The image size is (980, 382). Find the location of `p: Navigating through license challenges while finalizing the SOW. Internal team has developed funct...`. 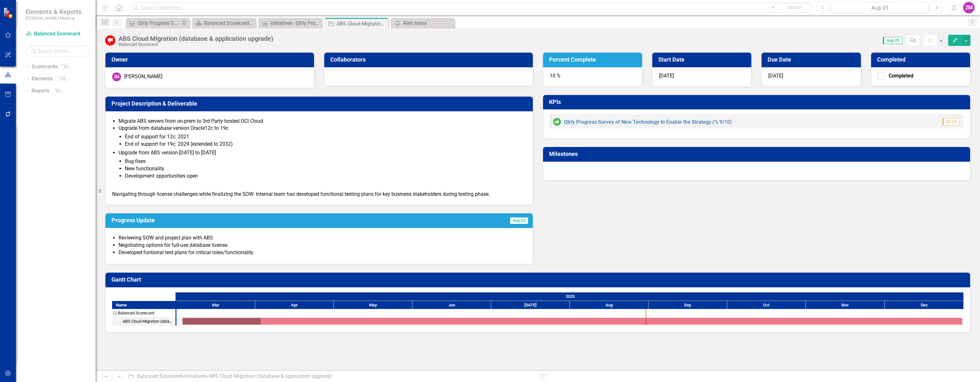

p: Navigating through license challenges while finalizing the SOW. Internal team has developed funct... is located at coordinates (319, 194).